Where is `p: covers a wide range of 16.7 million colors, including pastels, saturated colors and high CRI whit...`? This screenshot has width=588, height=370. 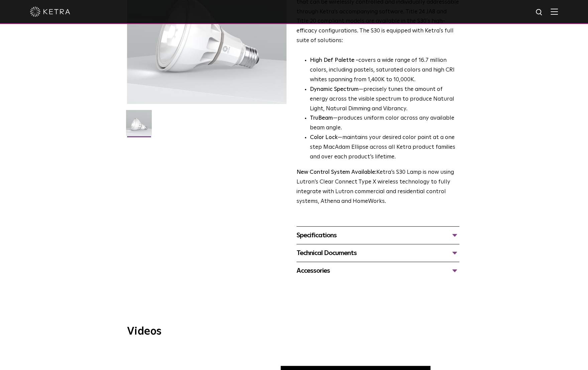
p: covers a wide range of 16.7 million colors, including pastels, saturated colors and high CRI whit... is located at coordinates (385, 70).